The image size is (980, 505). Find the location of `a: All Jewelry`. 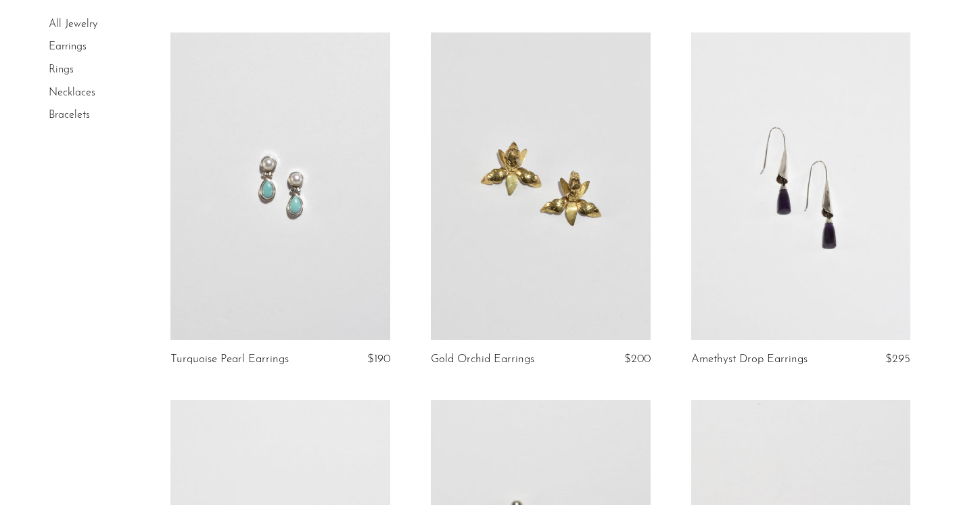

a: All Jewelry is located at coordinates (73, 24).